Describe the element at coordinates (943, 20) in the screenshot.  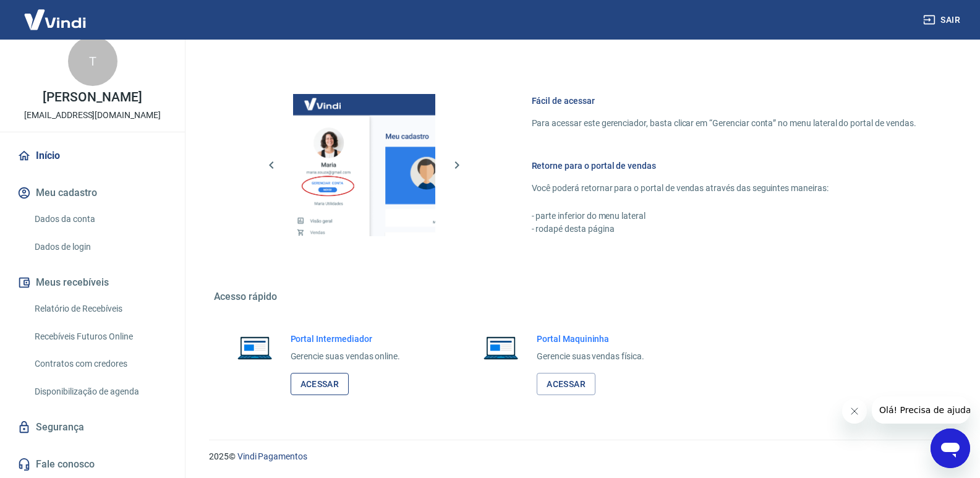
I see `button: Sair` at that location.